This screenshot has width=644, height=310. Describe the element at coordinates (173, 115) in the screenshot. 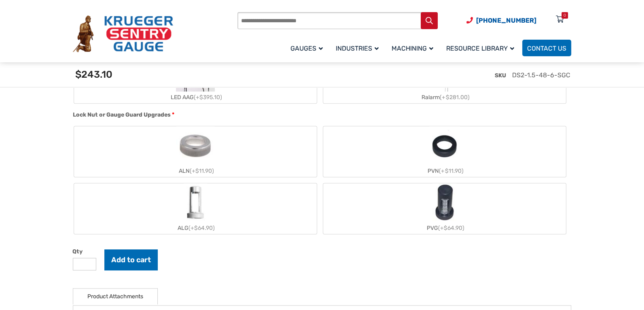

I see `abbr: required` at that location.